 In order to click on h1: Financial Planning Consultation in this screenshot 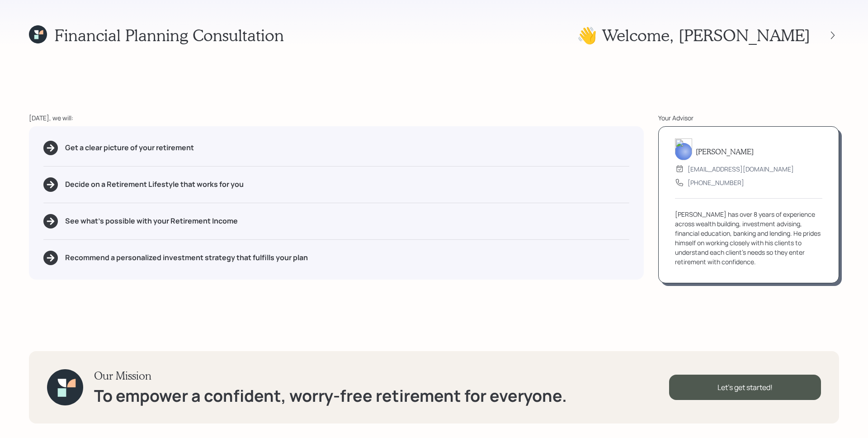, I will do `click(169, 35)`.